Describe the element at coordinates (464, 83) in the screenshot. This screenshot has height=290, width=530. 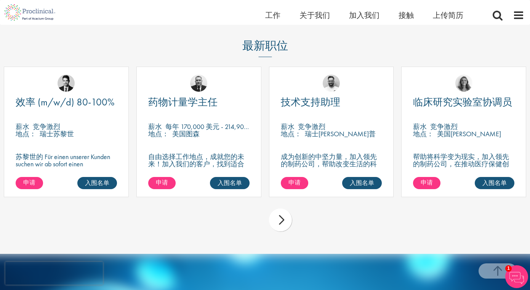
I see `a: 杰基·塞尔基奥` at that location.